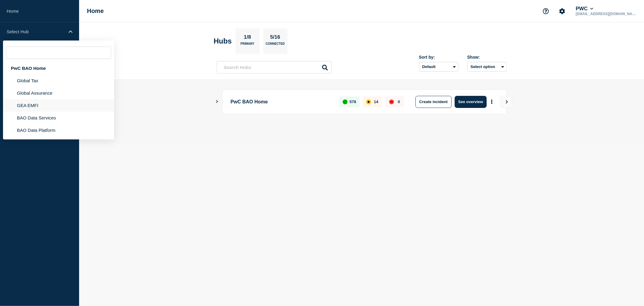  What do you see at coordinates (59, 130) in the screenshot?
I see `li: BAO Data Platform` at bounding box center [59, 130].